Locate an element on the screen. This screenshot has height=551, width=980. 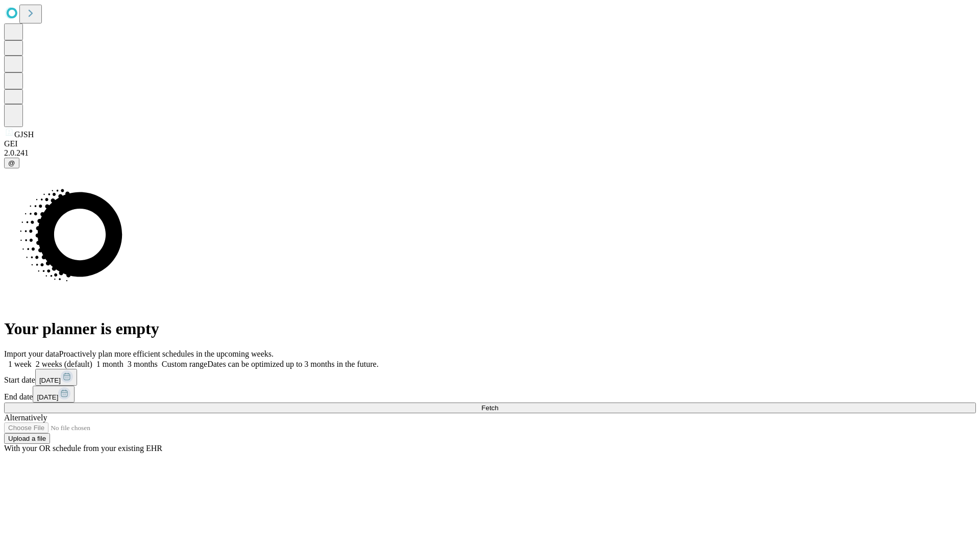
h1: Your planner is empty is located at coordinates (490, 329).